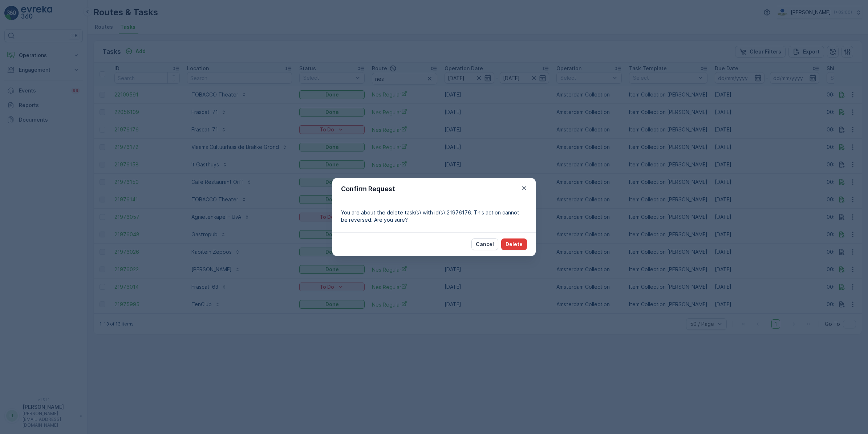  Describe the element at coordinates (514, 244) in the screenshot. I see `button: Delete` at that location.